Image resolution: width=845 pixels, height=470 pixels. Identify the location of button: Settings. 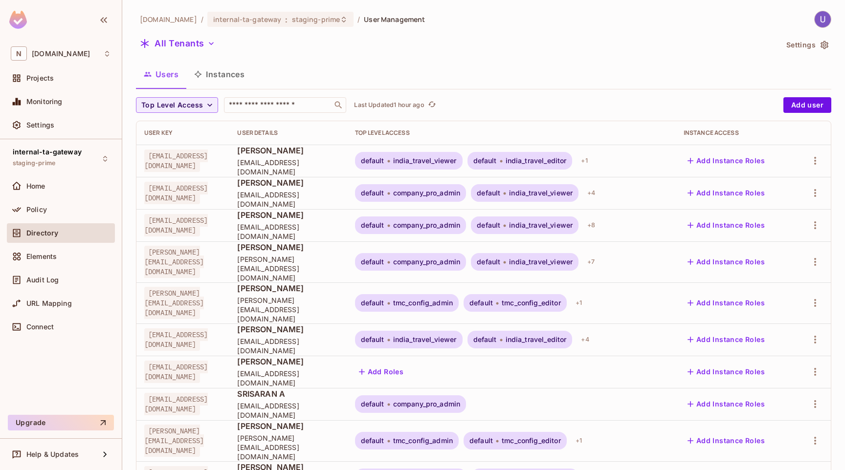
(807, 45).